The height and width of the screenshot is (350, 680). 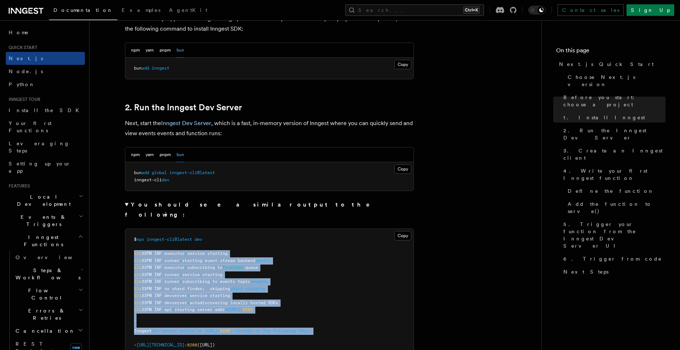 What do you see at coordinates (45, 71) in the screenshot?
I see `a: Node.js` at bounding box center [45, 71].